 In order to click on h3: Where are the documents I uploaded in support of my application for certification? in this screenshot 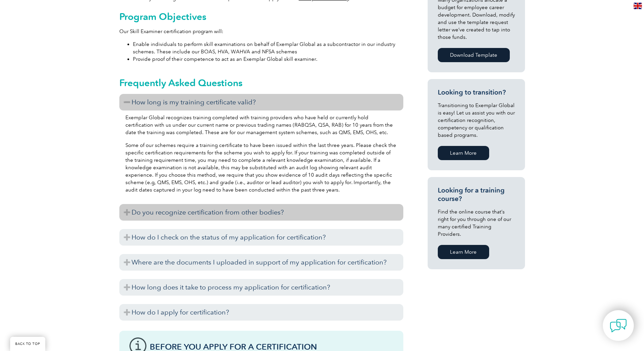, I will do `click(261, 262)`.